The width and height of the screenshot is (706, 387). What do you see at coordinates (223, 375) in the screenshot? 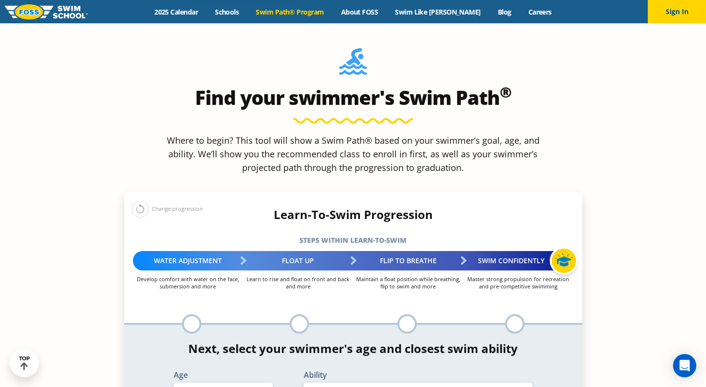
I see `label: Age` at bounding box center [223, 375].